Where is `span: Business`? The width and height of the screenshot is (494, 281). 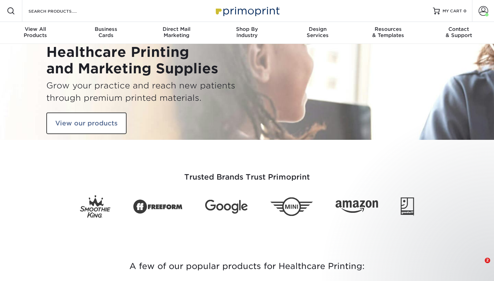
span: Business is located at coordinates (106, 29).